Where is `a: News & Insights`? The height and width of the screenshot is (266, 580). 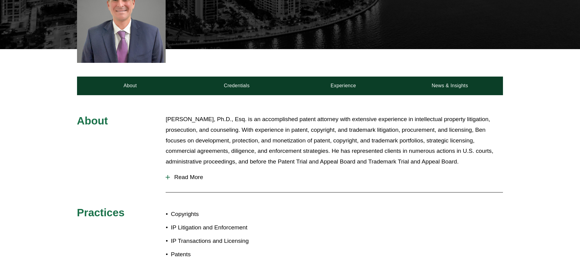 a: News & Insights is located at coordinates (450, 86).